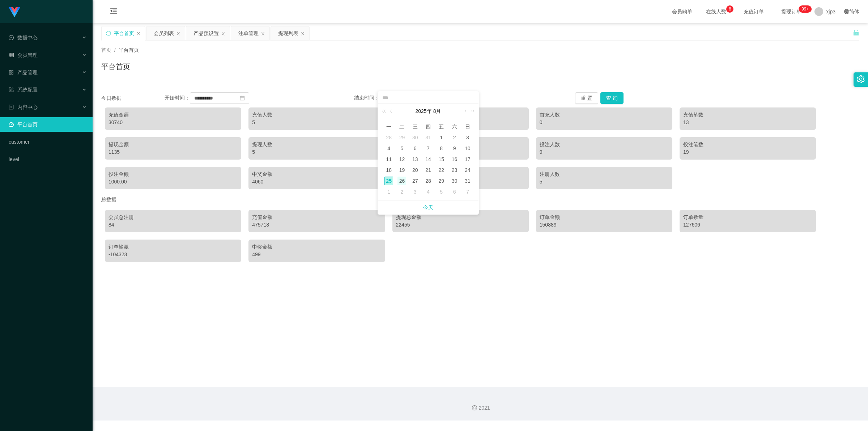 The height and width of the screenshot is (431, 868). What do you see at coordinates (428, 159) in the screenshot?
I see `td: 2025年8月14日` at bounding box center [428, 159].